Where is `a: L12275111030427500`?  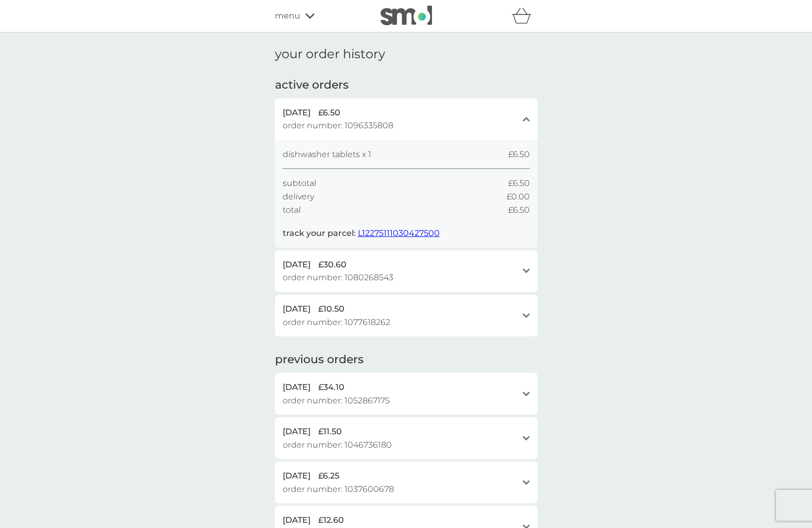
a: L12275111030427500 is located at coordinates (398, 233).